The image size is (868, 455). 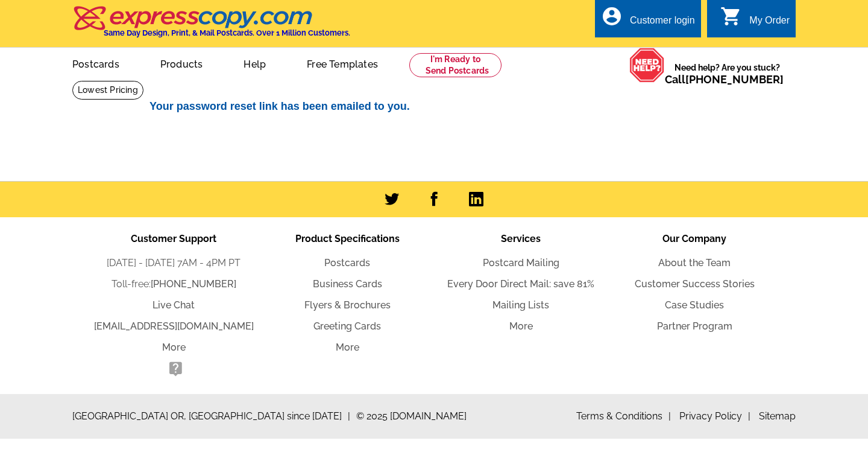 What do you see at coordinates (695, 263) in the screenshot?
I see `a: About the Team` at bounding box center [695, 263].